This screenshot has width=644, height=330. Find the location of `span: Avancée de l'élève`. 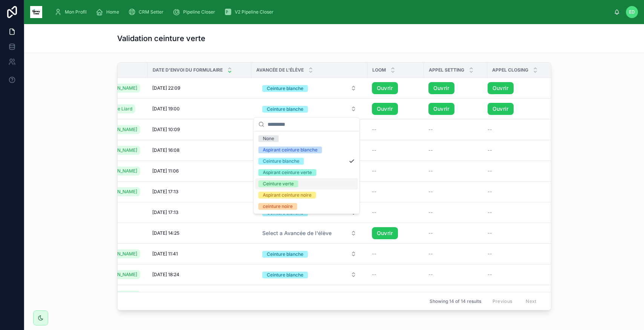

span: Avancée de l'élève is located at coordinates (280, 70).